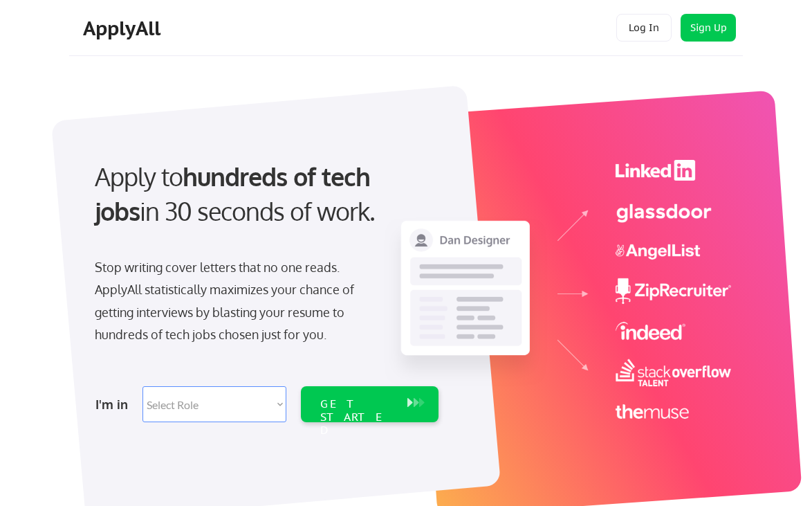  I want to click on div: Stop writing cover letters that no one reads. ApplyAll statistically maximizes your chance of get..., so click(233, 301).